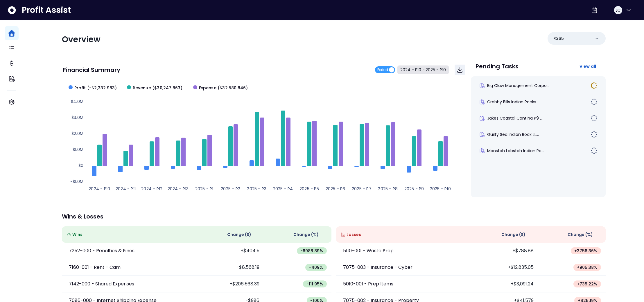 The height and width of the screenshot is (302, 644). Describe the element at coordinates (335, 189) in the screenshot. I see `text: 2025 - P6` at that location.